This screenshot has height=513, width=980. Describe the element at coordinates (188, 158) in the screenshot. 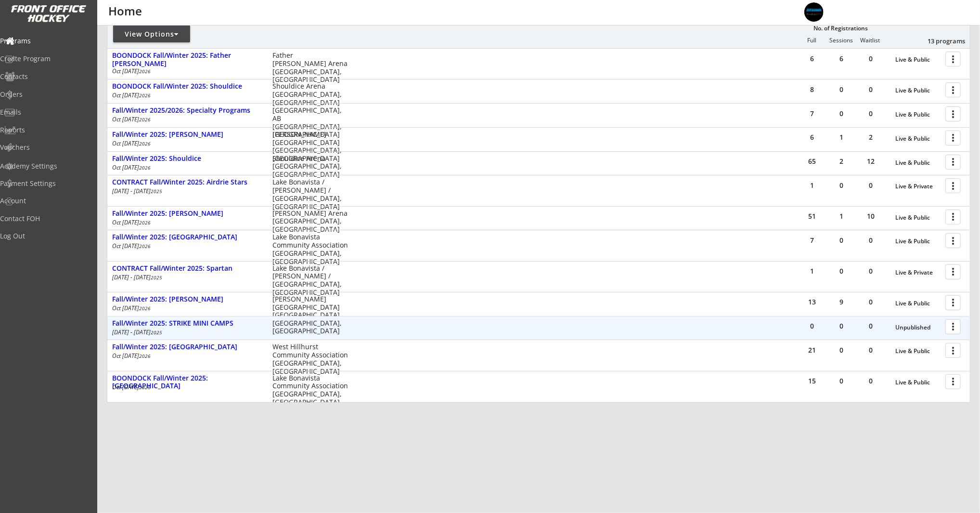

I see `div: Fall/Winter 2025: Shouldice` at that location.